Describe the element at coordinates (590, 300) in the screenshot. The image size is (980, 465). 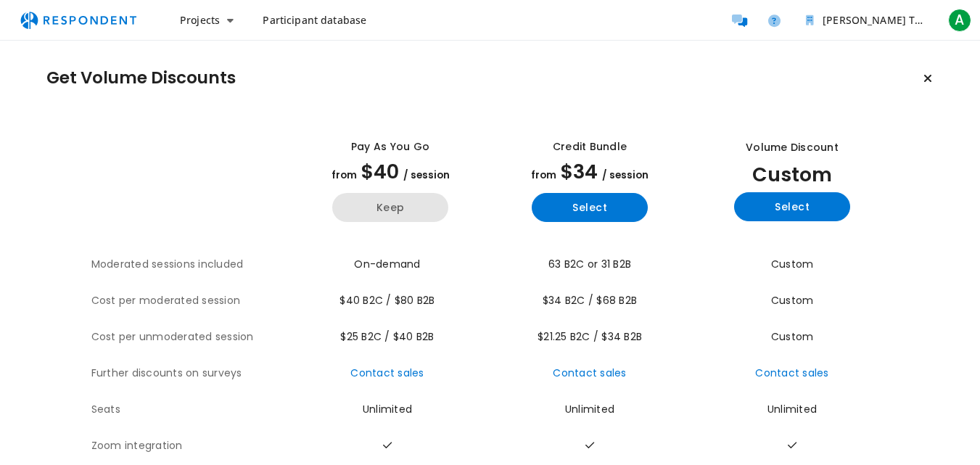
I see `span: $34 B2C / $68 B2B` at that location.